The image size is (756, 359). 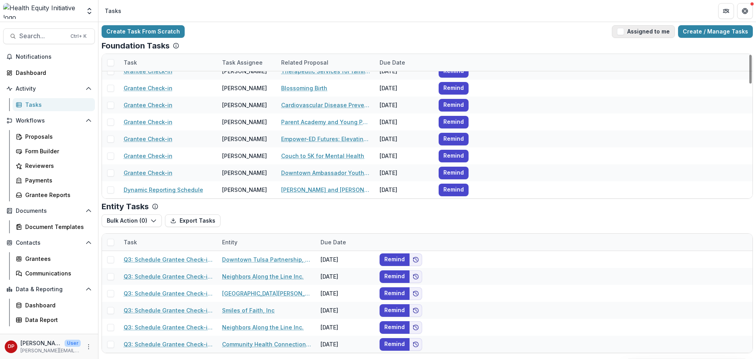 I want to click on button: Open entity switcher, so click(x=89, y=11).